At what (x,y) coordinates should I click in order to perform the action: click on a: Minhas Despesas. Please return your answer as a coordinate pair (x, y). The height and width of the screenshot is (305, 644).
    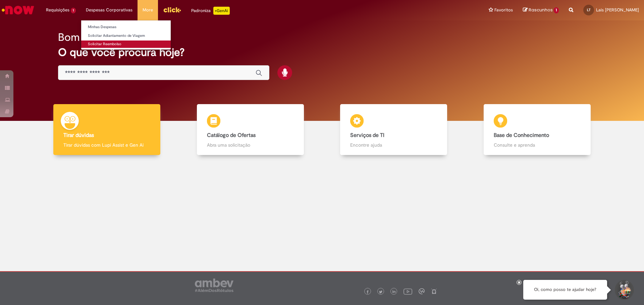
    Looking at the image, I should click on (126, 27).